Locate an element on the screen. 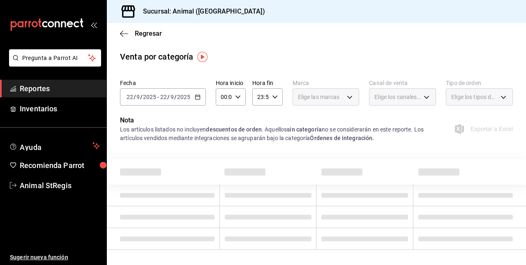 This screenshot has width=526, height=265. span: Elige los tipos de orden is located at coordinates (474, 97).